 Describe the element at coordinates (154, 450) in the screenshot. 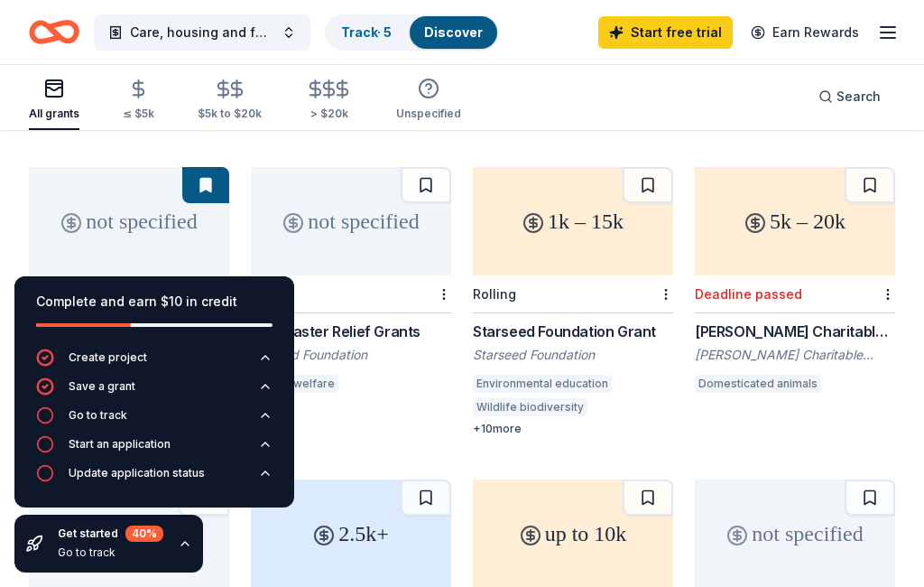

I see `button: Start an application` at that location.